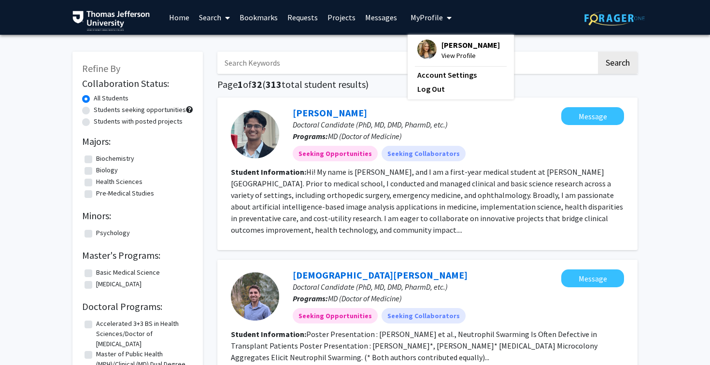 The image size is (710, 365). I want to click on img: Thomas Jefferson University Logo, so click(111, 21).